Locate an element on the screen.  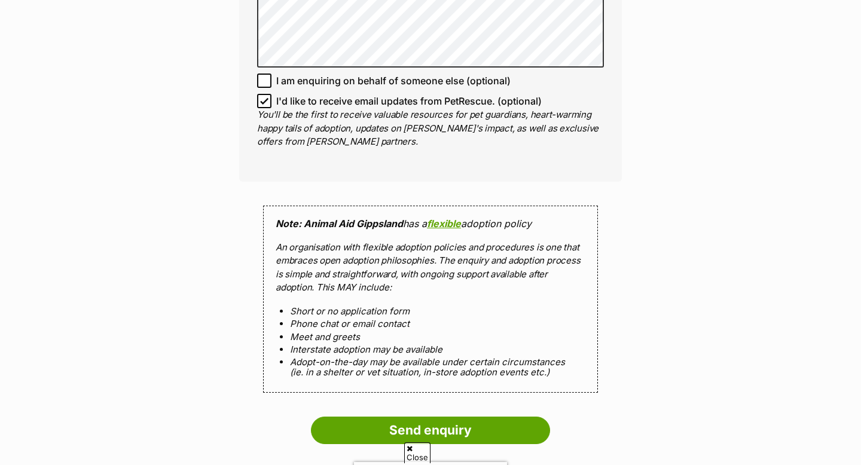
p: An organisation with flexible adoption policies and procedures is one that embraces open adoption... is located at coordinates (430, 268).